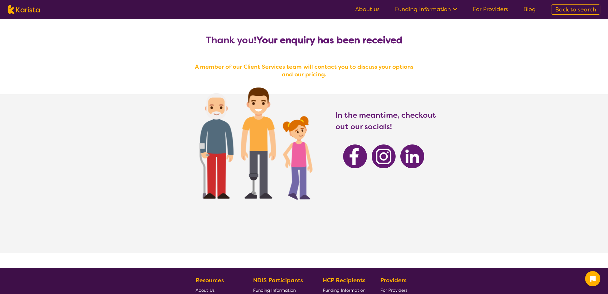 The width and height of the screenshot is (608, 294). What do you see at coordinates (209, 280) in the screenshot?
I see `b: Resources` at bounding box center [209, 280].